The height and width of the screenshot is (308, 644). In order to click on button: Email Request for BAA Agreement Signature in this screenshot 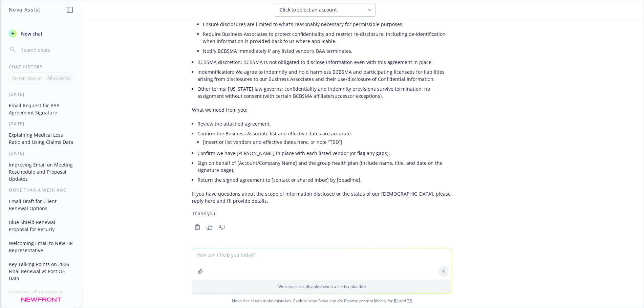, I will do `click(41, 109)`.